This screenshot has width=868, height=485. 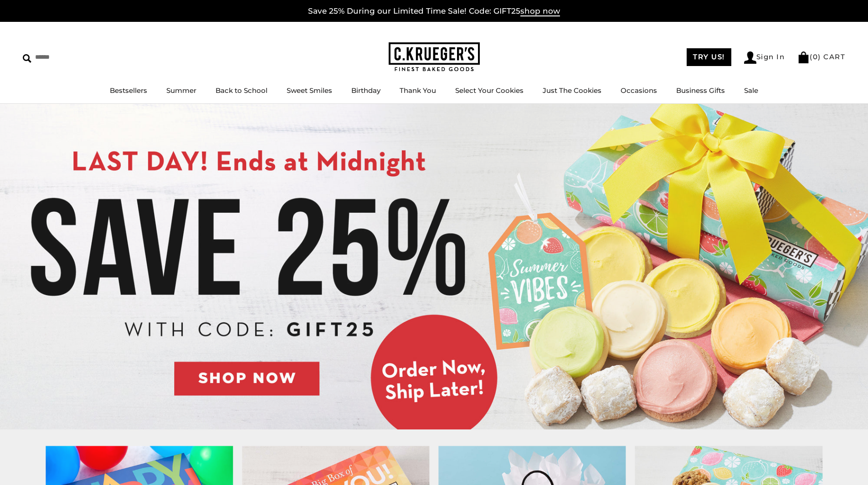 I want to click on a: Business Gifts, so click(x=700, y=91).